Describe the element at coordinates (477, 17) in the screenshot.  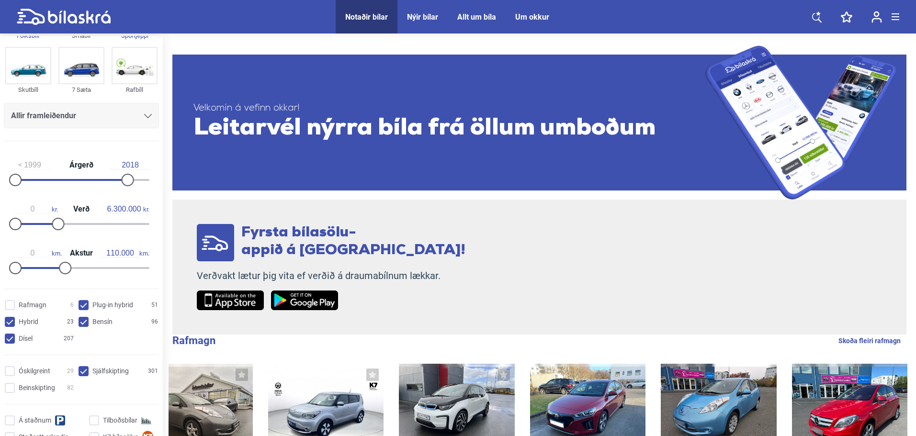
I see `div: Allt um bíla` at that location.